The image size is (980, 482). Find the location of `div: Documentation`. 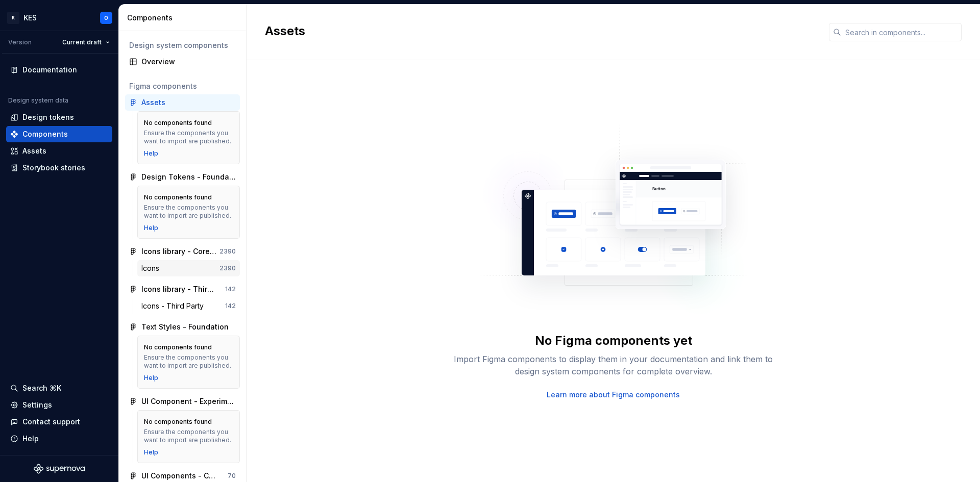

div: Documentation is located at coordinates (50, 70).